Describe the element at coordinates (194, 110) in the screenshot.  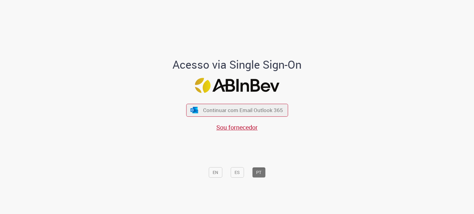
I see `img: ícone Azure/Microsoft 360` at that location.